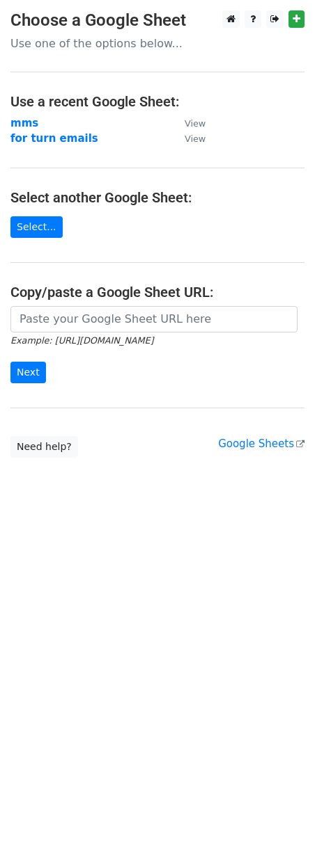  I want to click on a: Need help?, so click(44, 446).